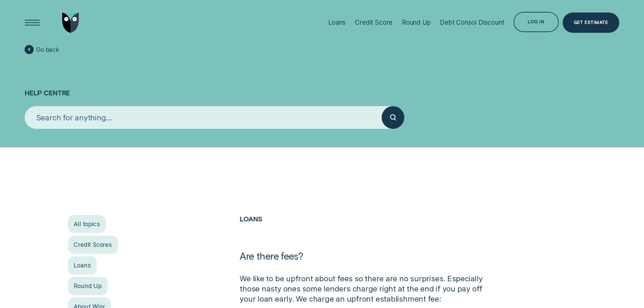  What do you see at coordinates (365, 261) in the screenshot?
I see `h1: Are there fees?` at bounding box center [365, 261].